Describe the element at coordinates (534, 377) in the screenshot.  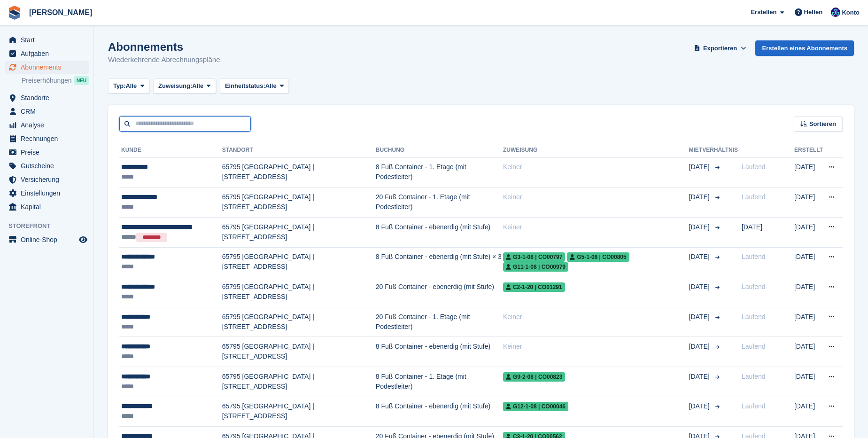
I see `span: G9-2-08 | co00823` at that location.